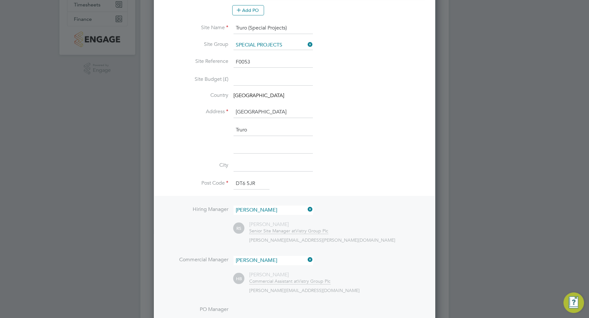  Describe the element at coordinates (573, 303) in the screenshot. I see `button: Engage Resource Center` at that location.